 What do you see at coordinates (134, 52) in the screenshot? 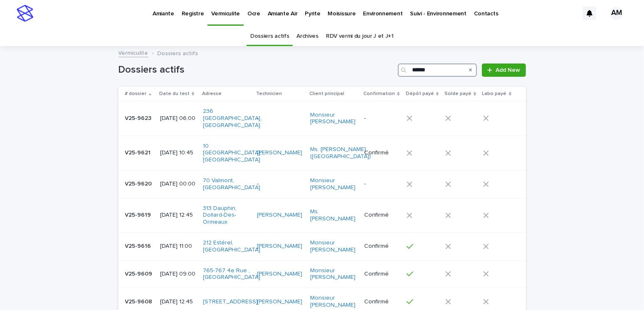
I see `a: Vermiculite` at bounding box center [134, 52].